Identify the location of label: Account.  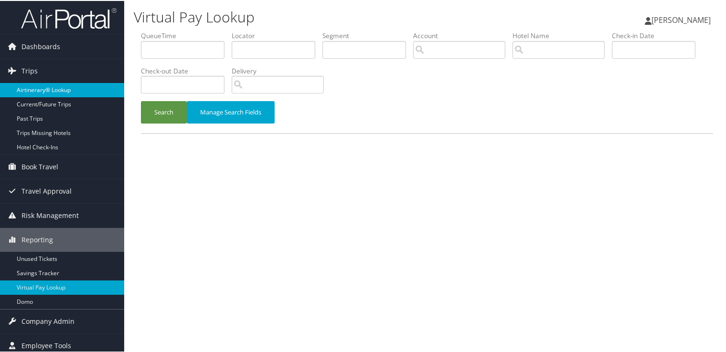
(463, 35).